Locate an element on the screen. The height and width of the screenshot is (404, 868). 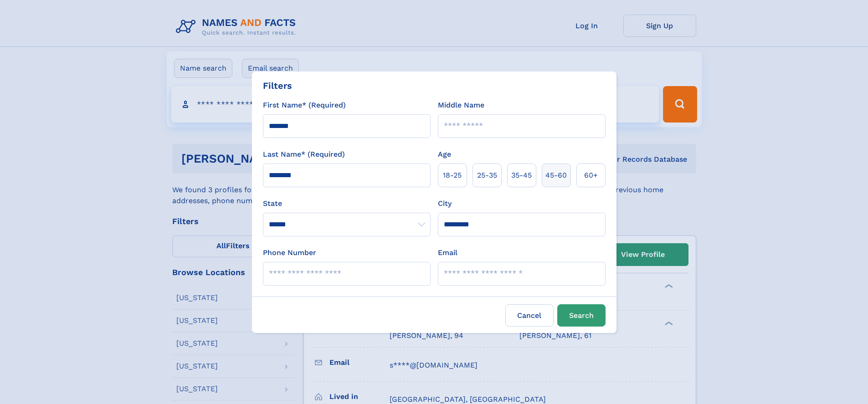
div: Filters is located at coordinates (278, 86).